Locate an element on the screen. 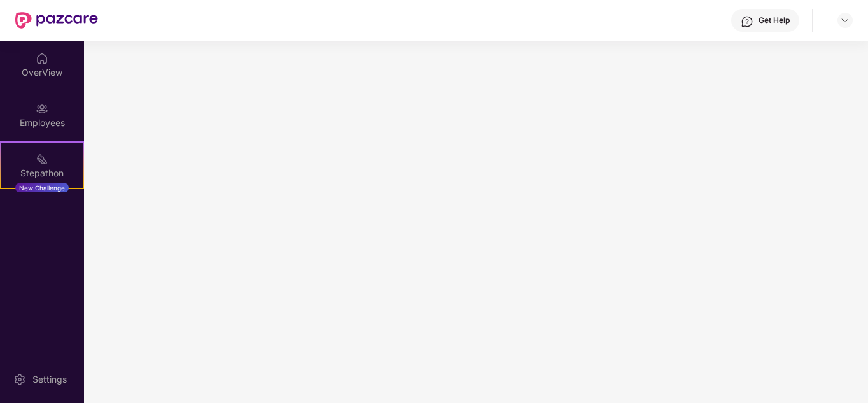 This screenshot has width=868, height=403. img: svg+xml;base64,PHN2ZyBpZD0iRHJvcGRvd24tMzJ4MzIiIHhtbG5zPSJodHRwOi8vd3d3LnczLm9yZy8yMDAwL3N2ZyIgd2... is located at coordinates (845, 21).